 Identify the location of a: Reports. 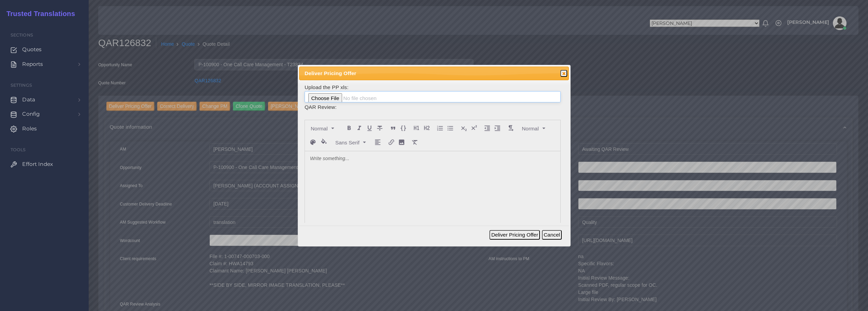
(44, 64).